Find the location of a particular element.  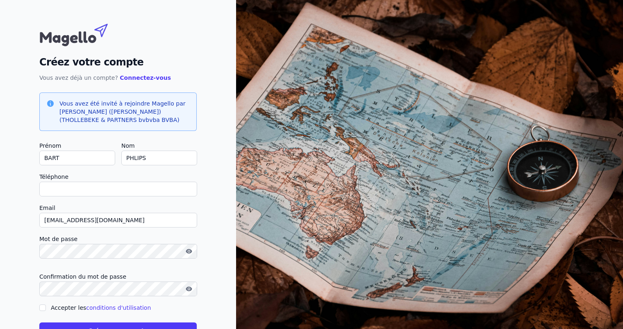

a: conditions d'utilisation is located at coordinates (118, 308).